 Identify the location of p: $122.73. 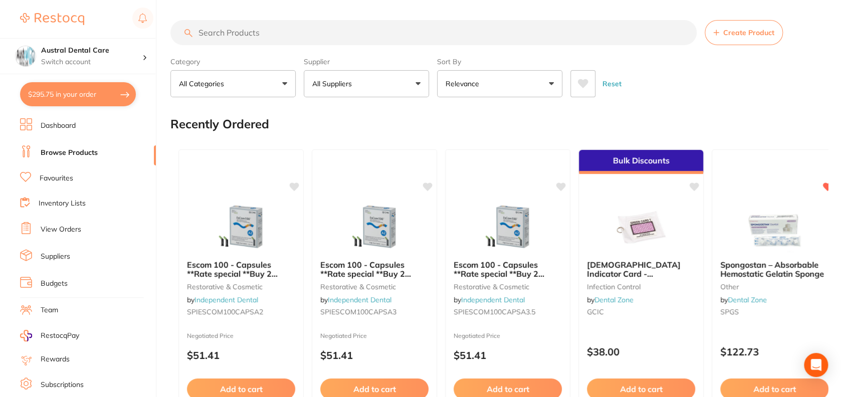
(774, 351).